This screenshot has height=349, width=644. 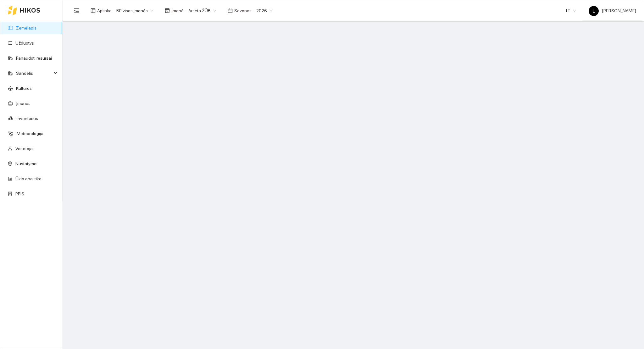 I want to click on span: menu-fold, so click(x=77, y=11).